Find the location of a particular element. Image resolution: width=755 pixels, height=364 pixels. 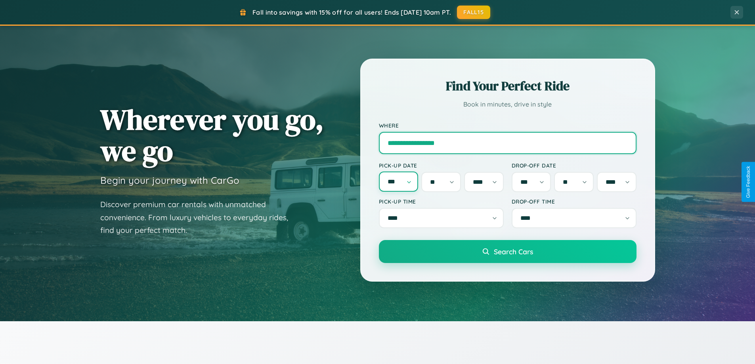

button: Search Cars is located at coordinates (508, 252).